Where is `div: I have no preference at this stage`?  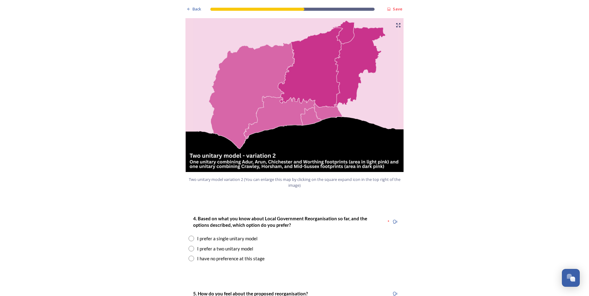 div: I have no preference at this stage is located at coordinates (231, 259).